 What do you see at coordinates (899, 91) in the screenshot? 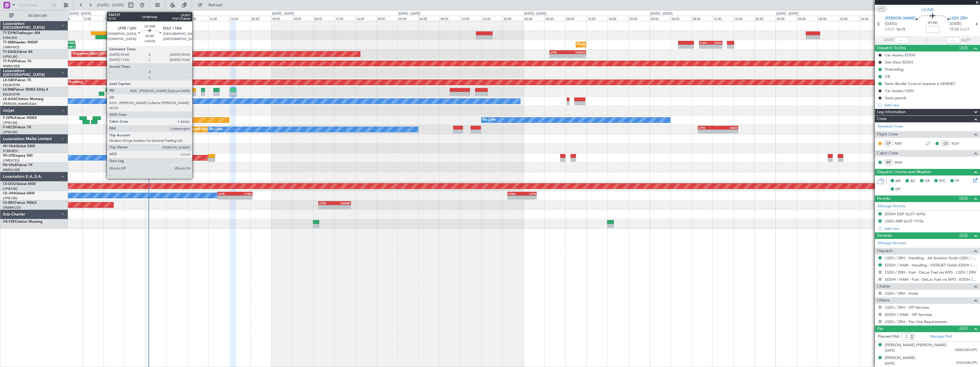
I see `div: Car Access LSZH` at bounding box center [899, 91].